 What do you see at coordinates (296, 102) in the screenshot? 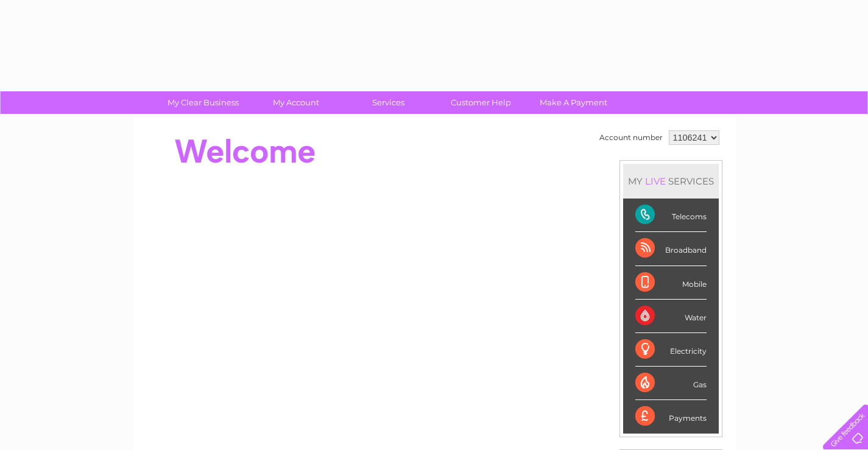
I see `a: My Account` at bounding box center [296, 102].